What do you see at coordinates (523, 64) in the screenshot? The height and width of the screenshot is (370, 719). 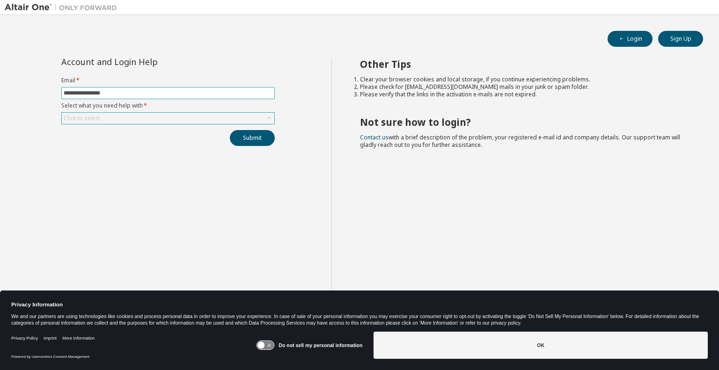 I see `h2: Other Tips` at bounding box center [523, 64].